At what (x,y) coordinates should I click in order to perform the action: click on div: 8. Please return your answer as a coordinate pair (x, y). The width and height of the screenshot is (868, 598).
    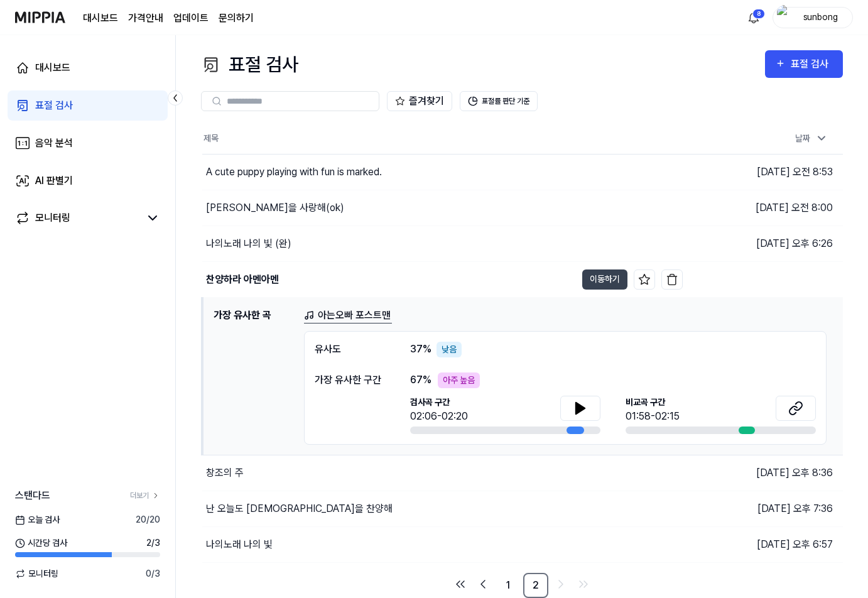
    Looking at the image, I should click on (759, 14).